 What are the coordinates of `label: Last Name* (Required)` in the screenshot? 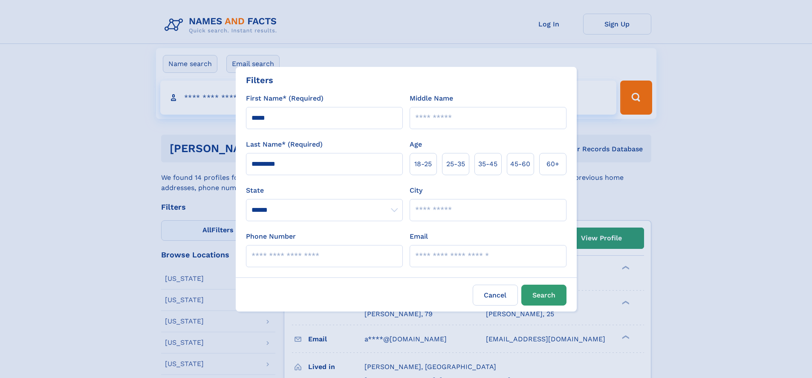 It's located at (284, 144).